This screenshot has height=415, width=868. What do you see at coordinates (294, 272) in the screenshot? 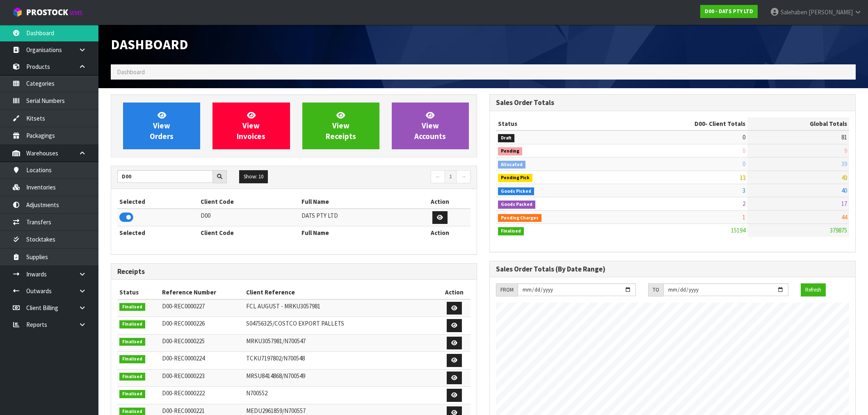
I see `h3: Receipts` at bounding box center [294, 272].